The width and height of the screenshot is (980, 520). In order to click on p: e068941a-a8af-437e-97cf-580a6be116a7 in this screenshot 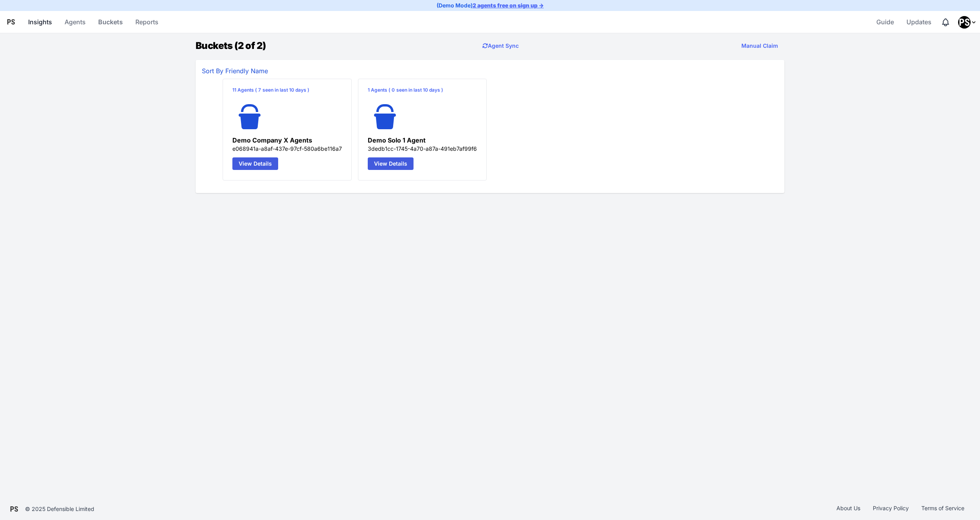, I will do `click(287, 149)`.